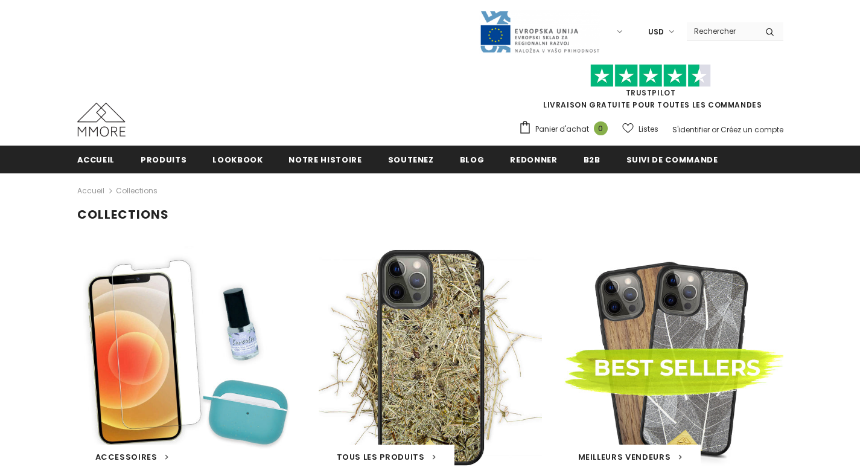  I want to click on input: Search Site, so click(721, 31).